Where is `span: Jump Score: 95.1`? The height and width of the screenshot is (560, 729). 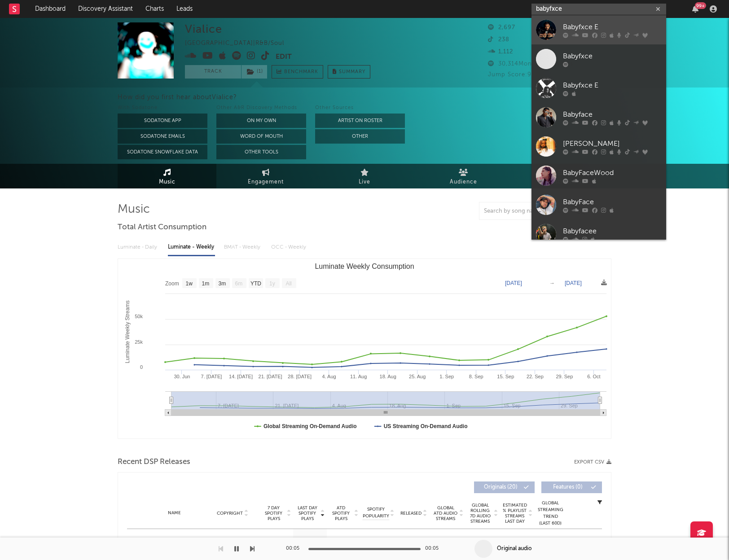 span: Jump Score: 95.1 is located at coordinates (514, 74).